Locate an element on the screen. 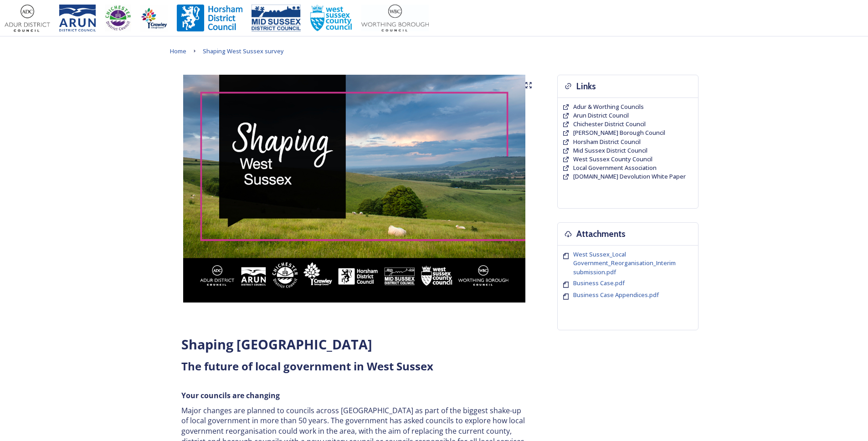  span: Home is located at coordinates (178, 51).